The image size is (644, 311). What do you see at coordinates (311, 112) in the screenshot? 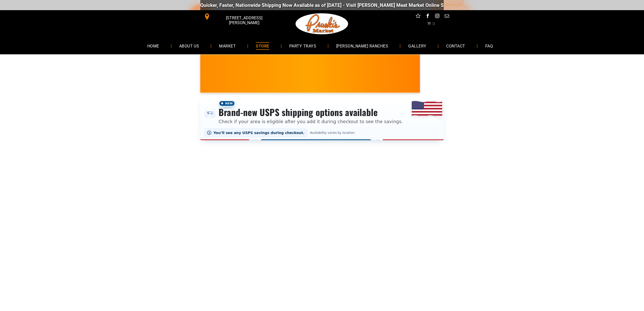
I see `h3: Brand-new USPS shipping options available` at bounding box center [311, 112].